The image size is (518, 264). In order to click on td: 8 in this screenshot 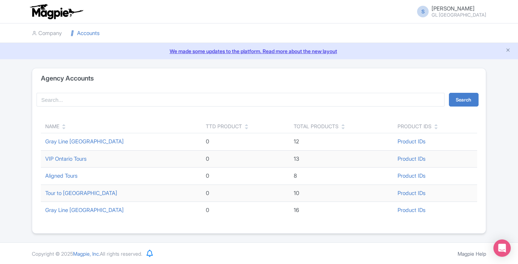, I will do `click(341, 176)`.